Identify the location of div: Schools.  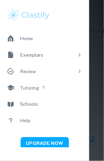
(29, 104).